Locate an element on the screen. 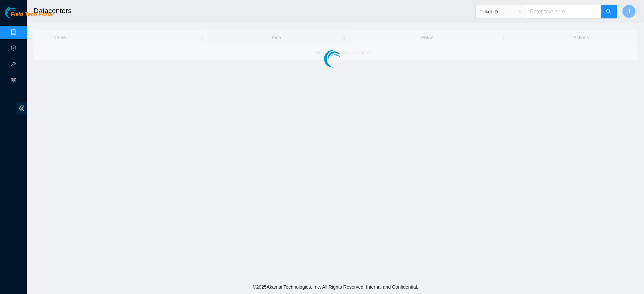 This screenshot has width=644, height=294. span: Ticket ID is located at coordinates (501, 12).